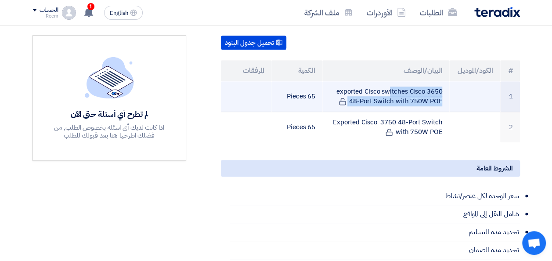  Describe the element at coordinates (386, 127) in the screenshot. I see `td: Exported Cisco 3750 48-Port Switch with 750W POE` at that location.